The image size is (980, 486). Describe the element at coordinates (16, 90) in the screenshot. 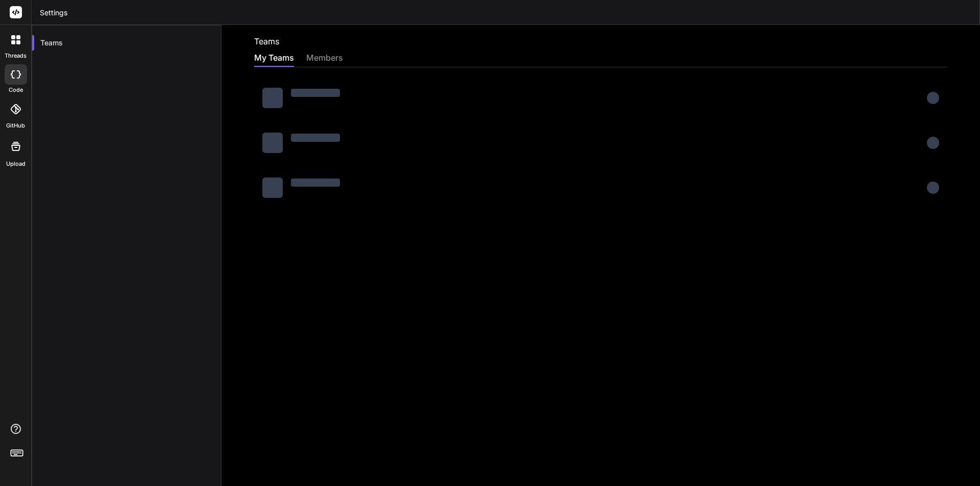

I see `label: code` at that location.